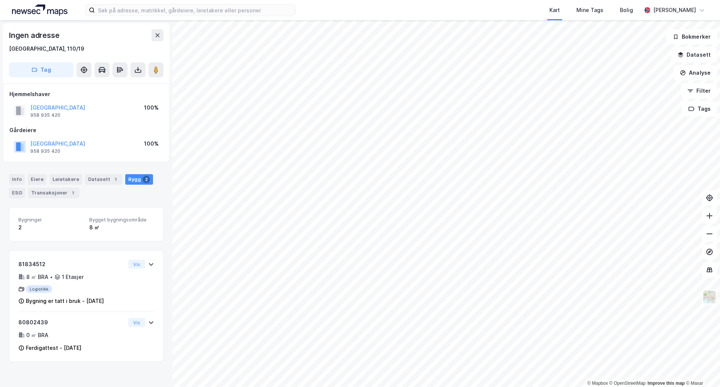 This screenshot has height=387, width=720. What do you see at coordinates (66, 179) in the screenshot?
I see `div: Leietakere` at bounding box center [66, 179].